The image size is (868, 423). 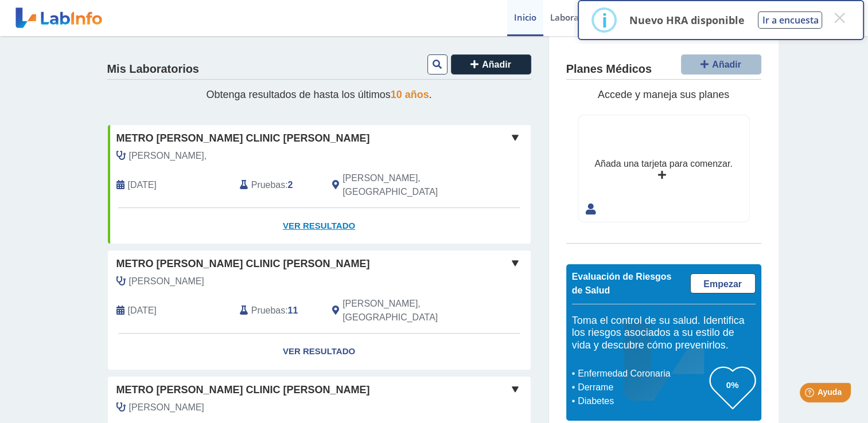 I want to click on b: 11, so click(x=293, y=310).